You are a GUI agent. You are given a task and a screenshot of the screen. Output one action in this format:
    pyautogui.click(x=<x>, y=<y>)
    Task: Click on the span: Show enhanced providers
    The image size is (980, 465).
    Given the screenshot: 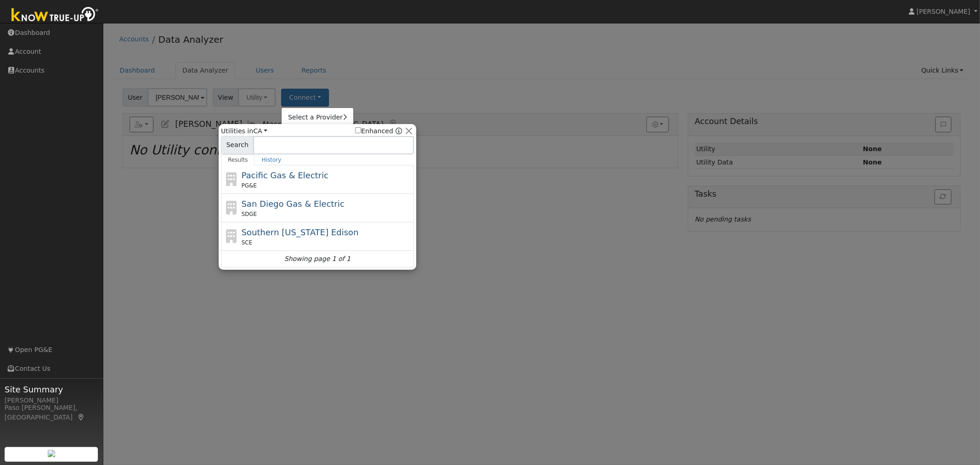 What is the action you would take?
    pyautogui.click(x=378, y=131)
    